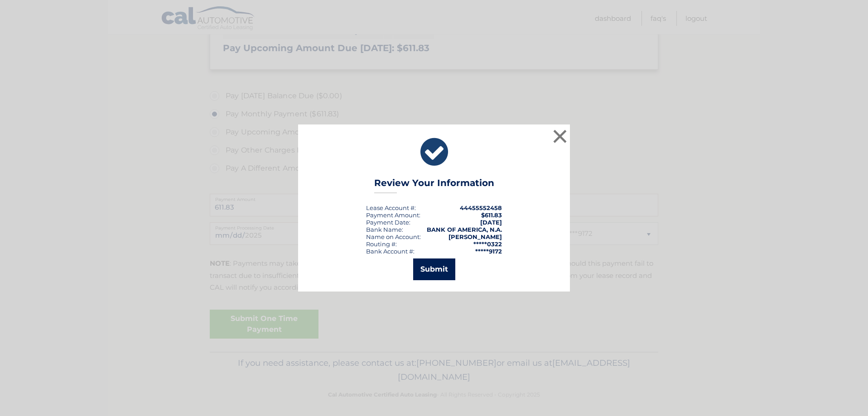 The height and width of the screenshot is (416, 868). What do you see at coordinates (393, 215) in the screenshot?
I see `div: Payment Amount:` at bounding box center [393, 215].